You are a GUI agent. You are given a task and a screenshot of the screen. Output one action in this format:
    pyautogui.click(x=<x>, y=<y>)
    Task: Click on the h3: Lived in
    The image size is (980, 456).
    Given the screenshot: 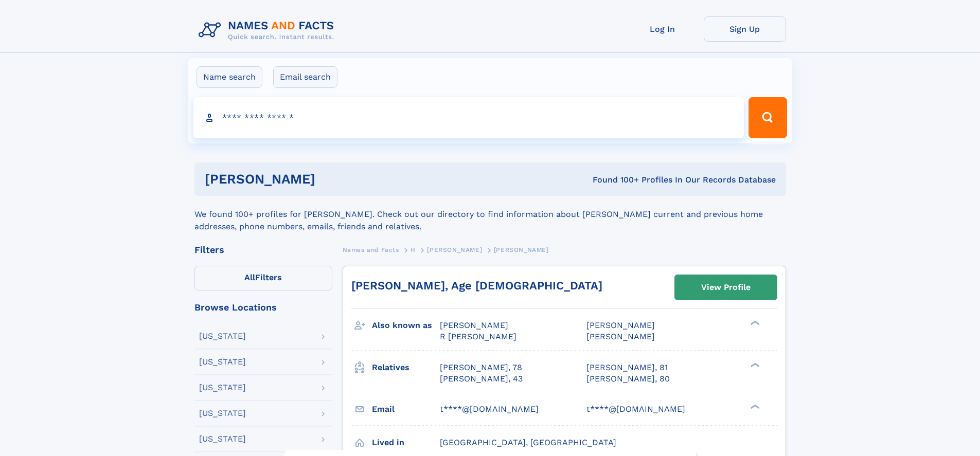 What is the action you would take?
    pyautogui.click(x=406, y=442)
    